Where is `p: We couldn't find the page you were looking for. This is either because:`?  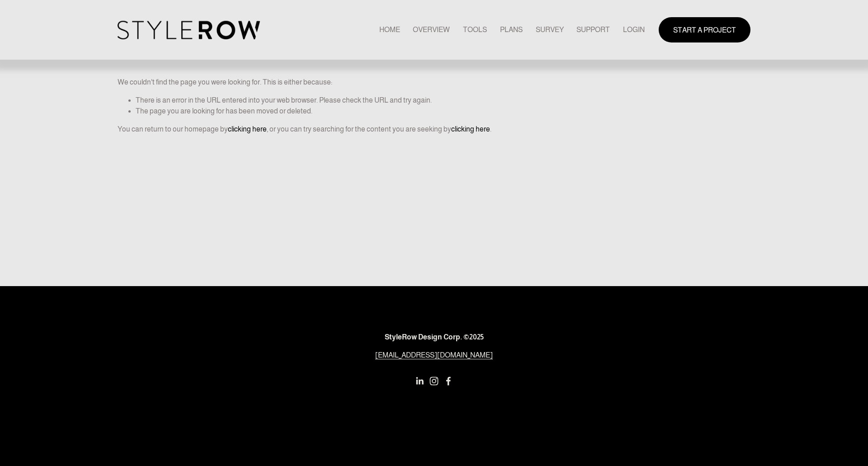
p: We couldn't find the page you were looking for. This is either because: is located at coordinates (434, 64).